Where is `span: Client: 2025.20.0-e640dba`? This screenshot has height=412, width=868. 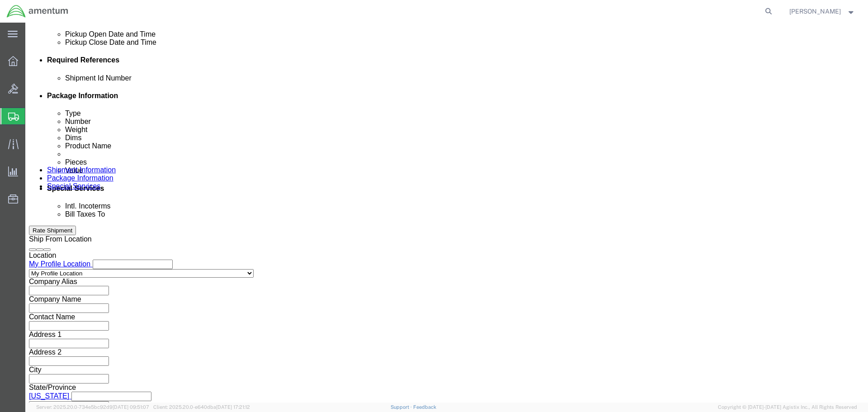
span: Client: 2025.20.0-e640dba is located at coordinates (202, 407).